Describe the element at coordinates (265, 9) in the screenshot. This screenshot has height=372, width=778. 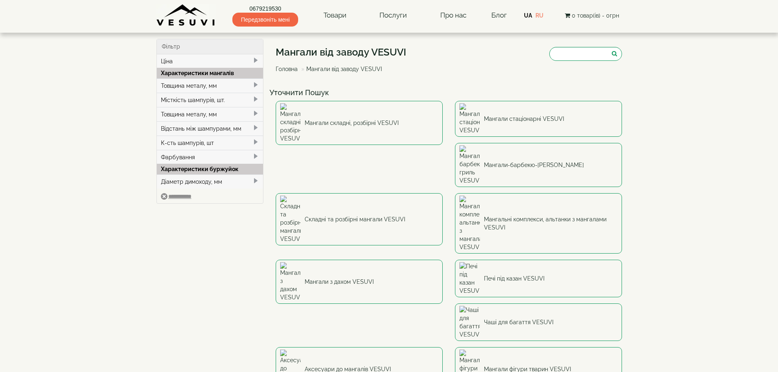
I see `a: 0679219530` at that location.